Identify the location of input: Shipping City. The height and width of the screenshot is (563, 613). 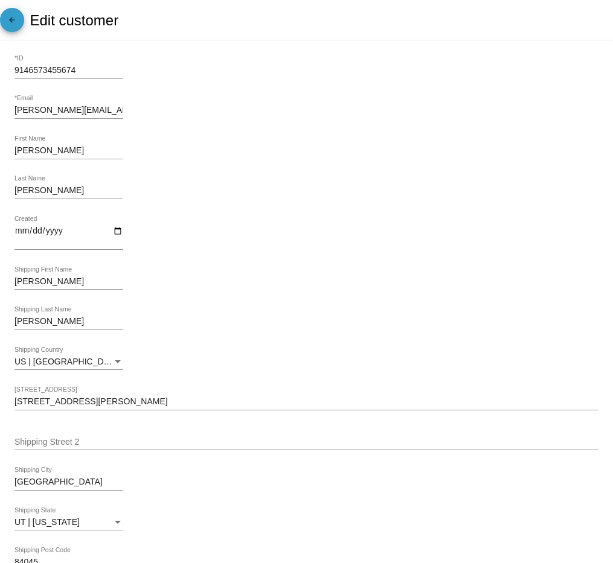
(69, 482).